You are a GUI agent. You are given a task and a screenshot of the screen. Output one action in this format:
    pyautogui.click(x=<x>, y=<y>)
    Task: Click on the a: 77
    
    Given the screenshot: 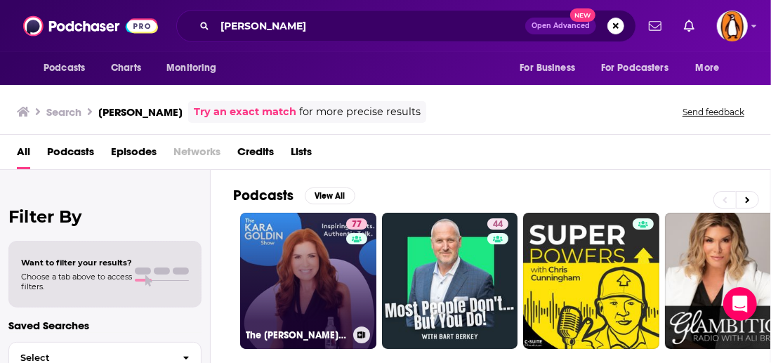 What is the action you would take?
    pyautogui.click(x=357, y=224)
    